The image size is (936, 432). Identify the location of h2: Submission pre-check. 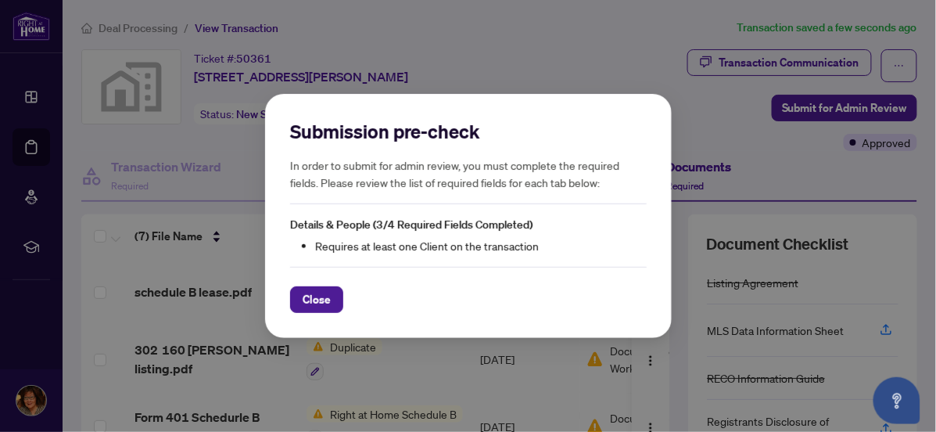
(468, 131).